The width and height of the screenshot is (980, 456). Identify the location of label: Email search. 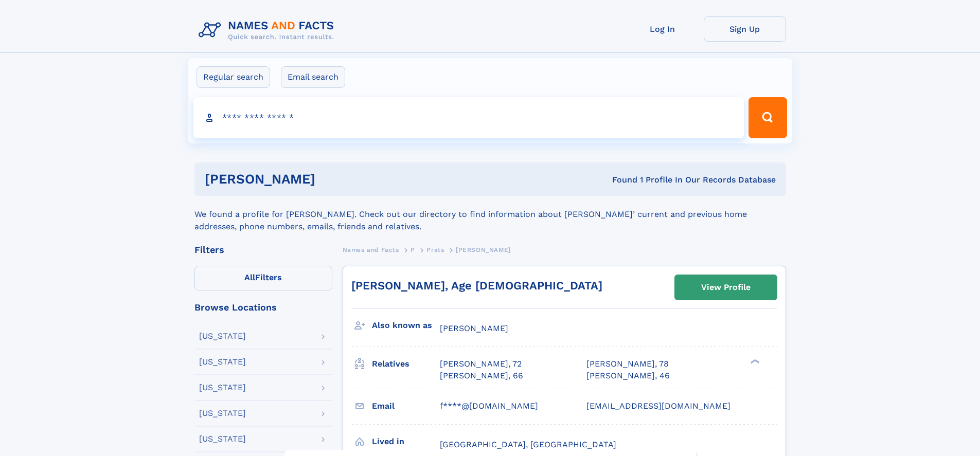
(312, 77).